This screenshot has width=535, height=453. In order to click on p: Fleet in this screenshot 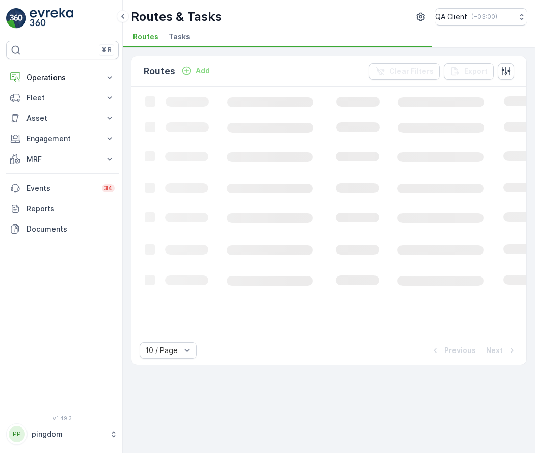, I will do `click(62, 98)`.